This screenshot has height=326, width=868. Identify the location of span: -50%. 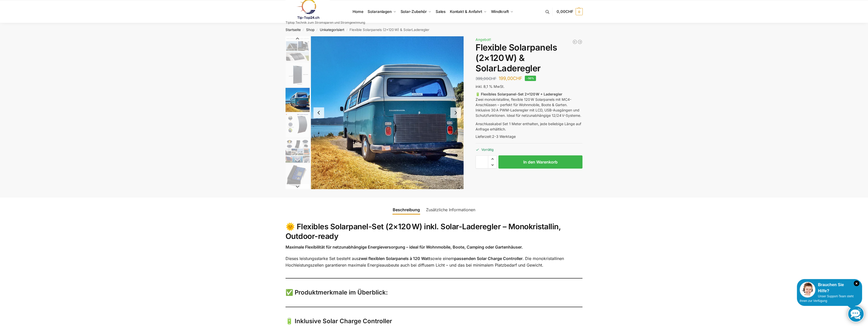
(530, 78).